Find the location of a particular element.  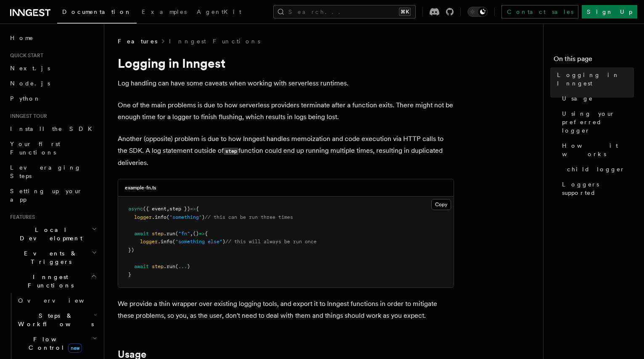

button: Copy is located at coordinates (441, 204).